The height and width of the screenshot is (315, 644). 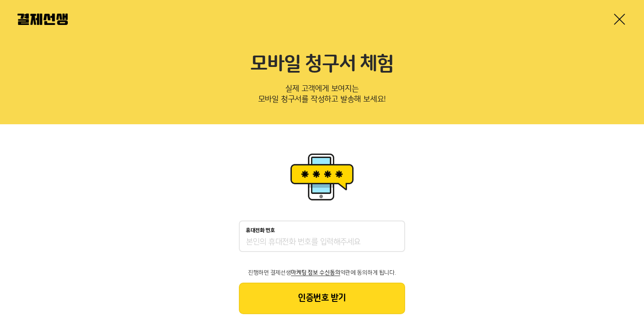 I want to click on input: 휴대전화 번호, so click(x=322, y=242).